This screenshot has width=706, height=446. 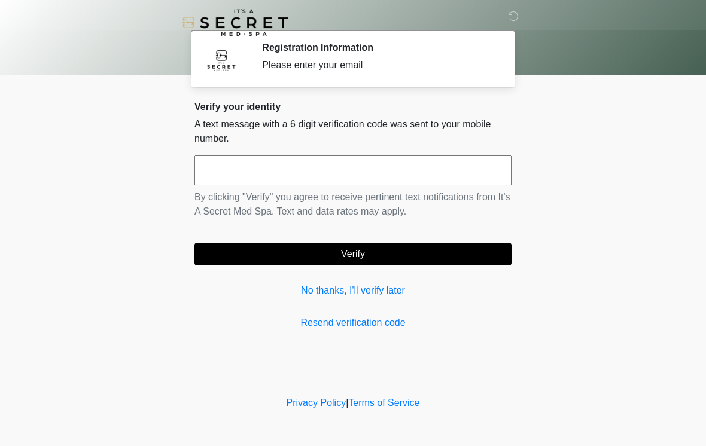 What do you see at coordinates (235, 22) in the screenshot?
I see `img: It's A Secret Med Spa Logo` at bounding box center [235, 22].